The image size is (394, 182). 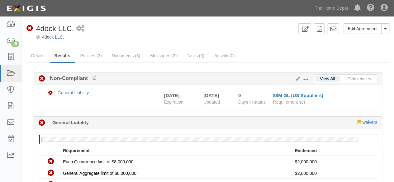 I want to click on i: Non-Compliant 0 days (since 09/25/2025), so click(x=42, y=123).